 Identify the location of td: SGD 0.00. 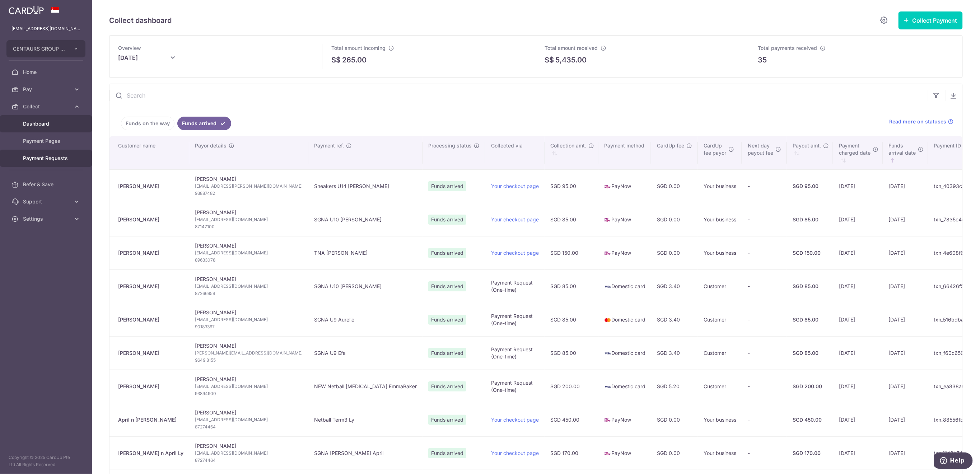
(674, 453).